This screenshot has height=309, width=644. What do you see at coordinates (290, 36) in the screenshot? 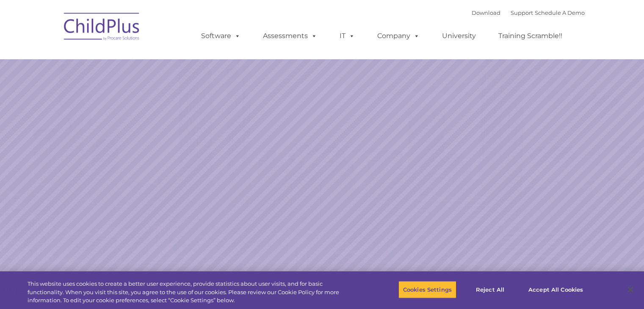
I see `a: Assessments` at bounding box center [290, 36].